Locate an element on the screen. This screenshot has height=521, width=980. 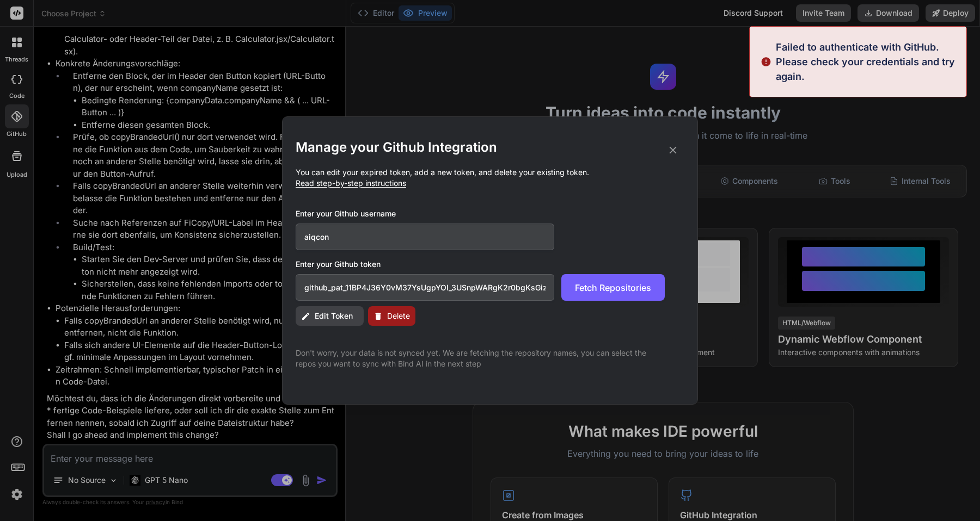
button: Fetch Repositories is located at coordinates (613, 288).